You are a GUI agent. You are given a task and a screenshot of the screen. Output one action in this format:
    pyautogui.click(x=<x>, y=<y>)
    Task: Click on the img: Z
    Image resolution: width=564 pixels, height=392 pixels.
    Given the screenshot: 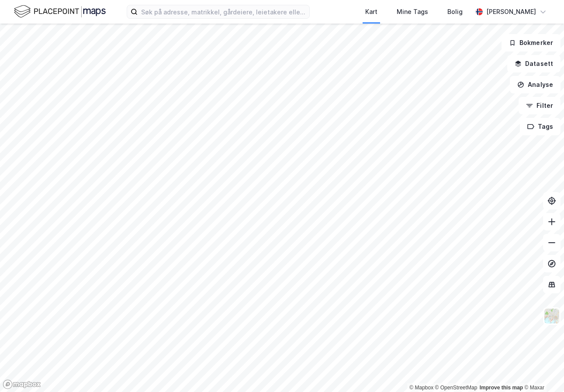 What is the action you would take?
    pyautogui.click(x=551, y=316)
    